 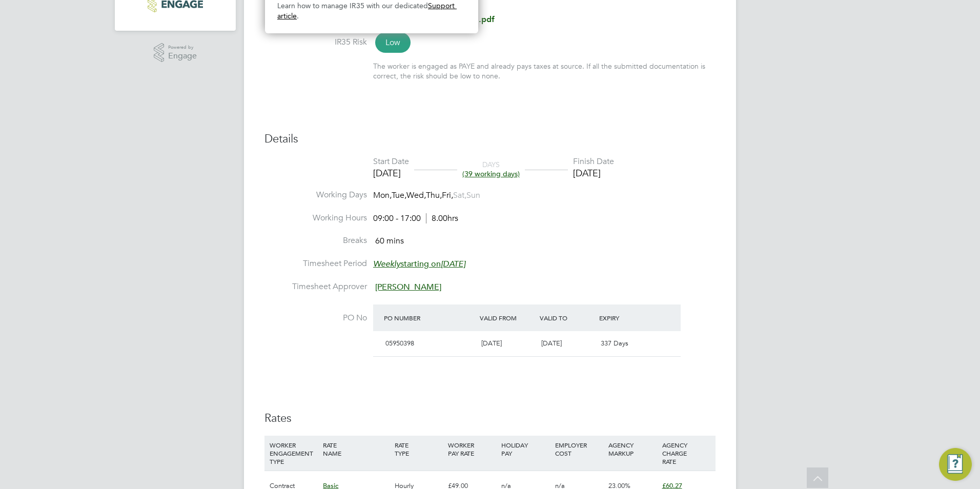 What do you see at coordinates (419, 449) in the screenshot?
I see `div: RATE TYPE` at bounding box center [419, 449].